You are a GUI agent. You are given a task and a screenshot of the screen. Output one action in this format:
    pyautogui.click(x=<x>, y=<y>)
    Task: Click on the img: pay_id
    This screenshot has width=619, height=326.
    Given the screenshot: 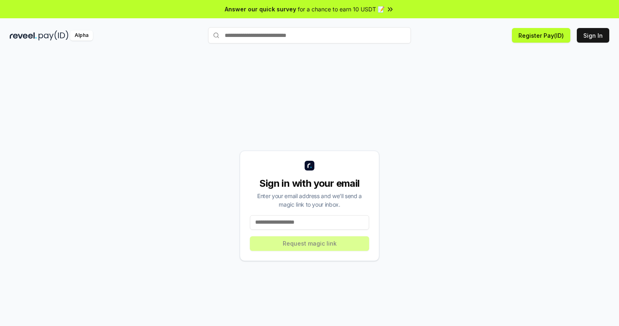 What is the action you would take?
    pyautogui.click(x=54, y=35)
    